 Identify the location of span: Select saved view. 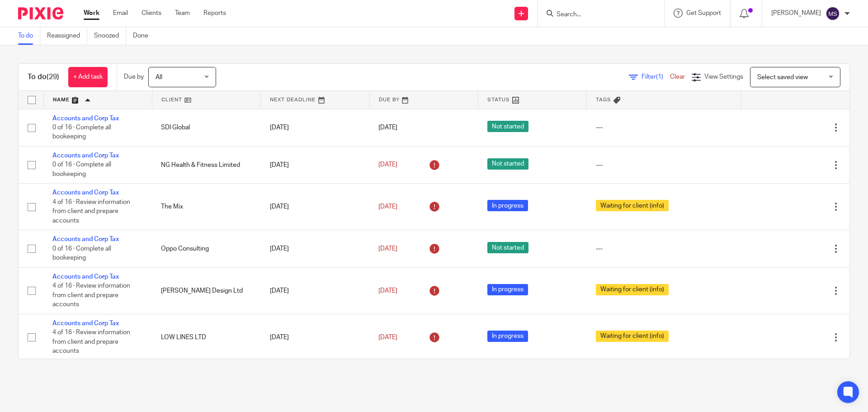
(783, 78).